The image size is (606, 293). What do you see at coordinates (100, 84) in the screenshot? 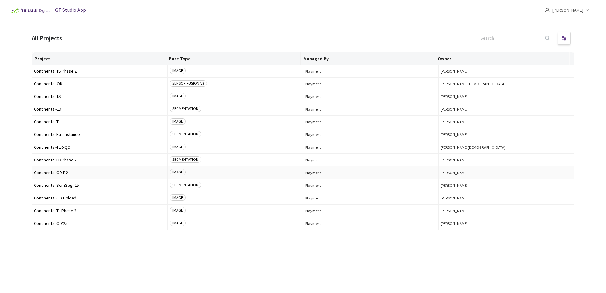
I see `span: Continental-OD` at bounding box center [100, 84].